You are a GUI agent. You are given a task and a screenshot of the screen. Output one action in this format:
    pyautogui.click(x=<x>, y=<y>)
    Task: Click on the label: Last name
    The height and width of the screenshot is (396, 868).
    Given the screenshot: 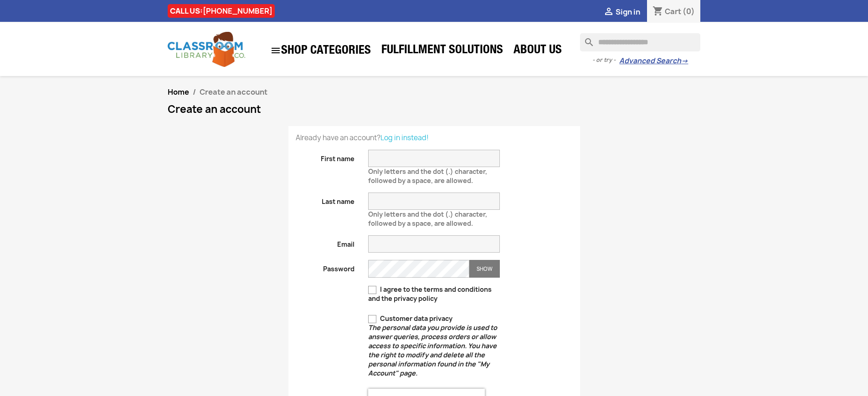 What is the action you would take?
    pyautogui.click(x=325, y=199)
    